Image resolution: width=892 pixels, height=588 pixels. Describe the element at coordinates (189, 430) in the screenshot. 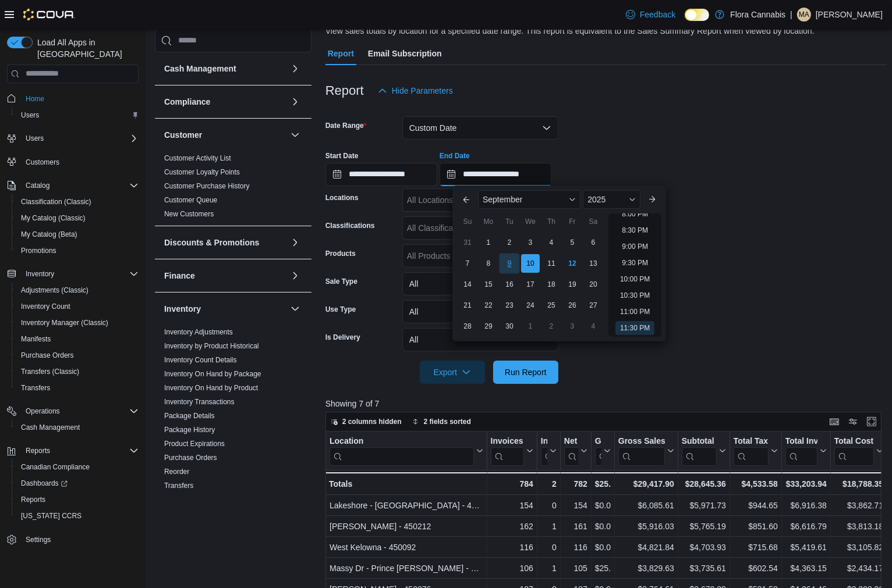

I see `span: Package History` at that location.